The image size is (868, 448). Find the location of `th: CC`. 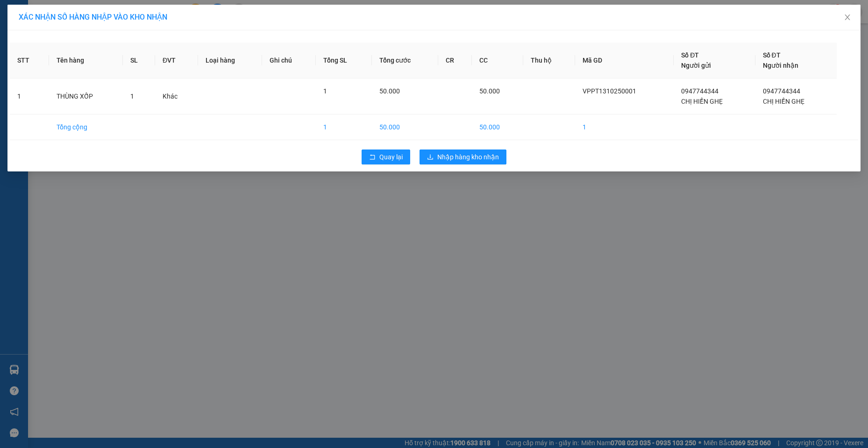

th: CC is located at coordinates (497, 60).